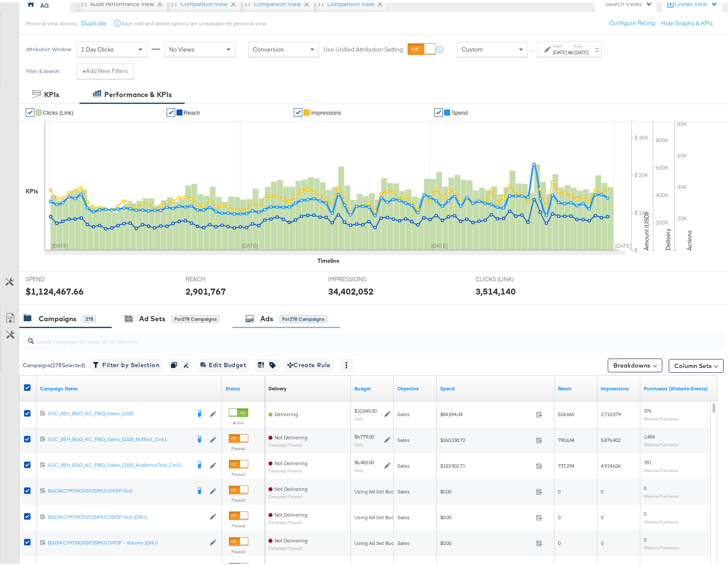 This screenshot has width=728, height=566. I want to click on button: Hide Graphs & KPIs, so click(687, 21).